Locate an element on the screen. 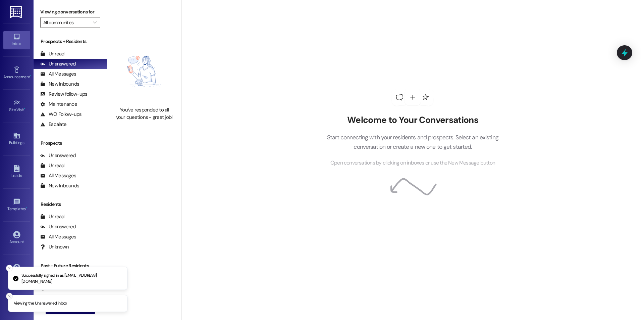 The height and width of the screenshot is (320, 644). div: Unknown is located at coordinates (54, 247).